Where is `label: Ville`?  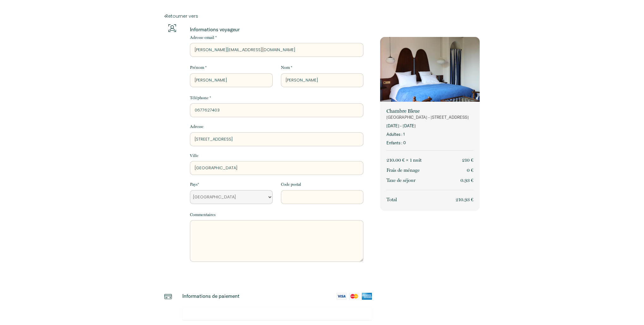 label: Ville is located at coordinates (194, 156).